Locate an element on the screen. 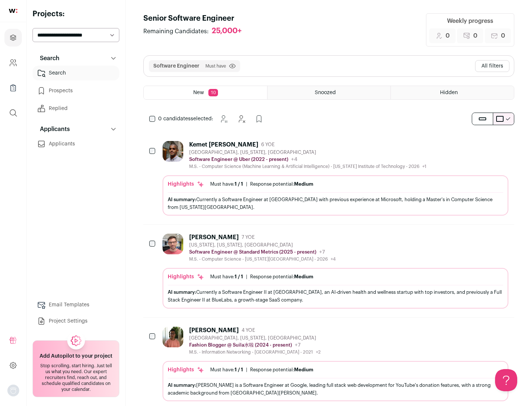 The image size is (532, 406). span: 6 YOE is located at coordinates (268, 145).